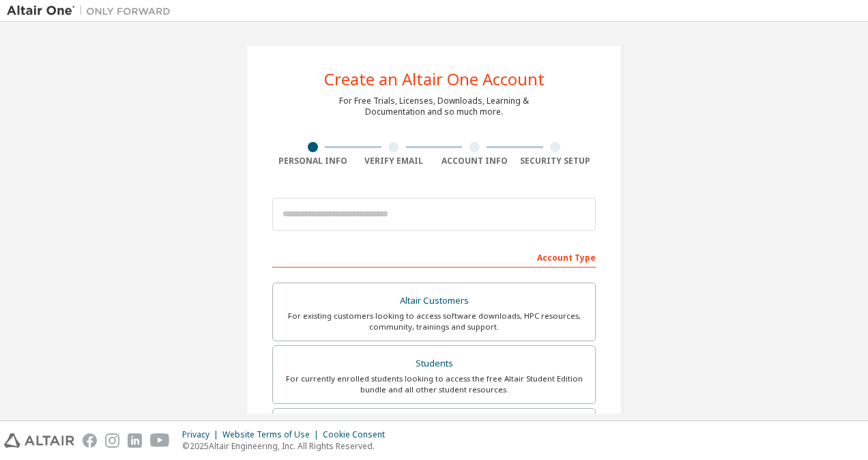  What do you see at coordinates (134, 440) in the screenshot?
I see `img: linkedin.svg` at bounding box center [134, 440].